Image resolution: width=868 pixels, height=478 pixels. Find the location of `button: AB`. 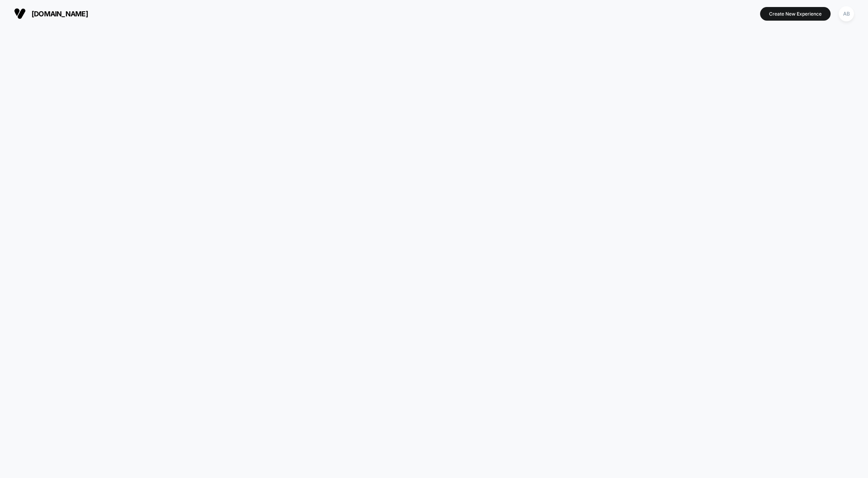

button: AB is located at coordinates (846, 14).